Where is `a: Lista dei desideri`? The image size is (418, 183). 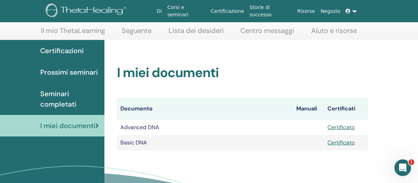
a: Lista dei desideri is located at coordinates (196, 33).